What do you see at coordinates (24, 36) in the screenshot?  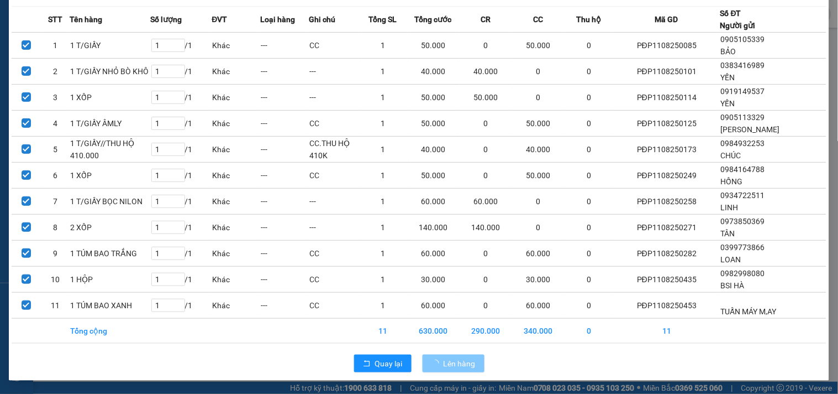 I see `strong: Sài Gòn:` at bounding box center [24, 36].